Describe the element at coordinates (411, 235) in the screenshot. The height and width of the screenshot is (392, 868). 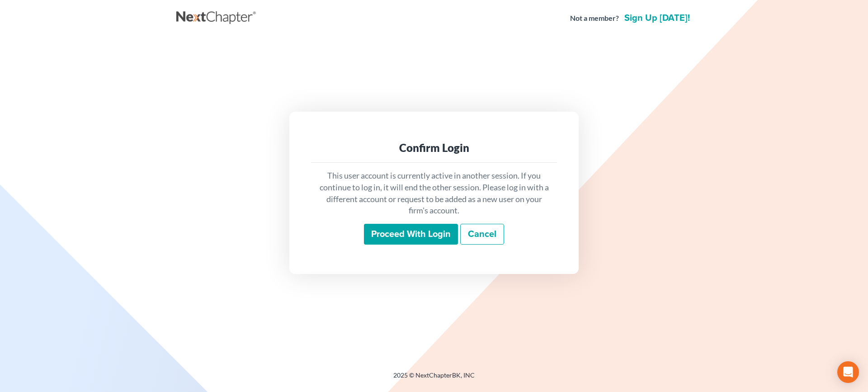
I see `input: Proceed with login` at that location.